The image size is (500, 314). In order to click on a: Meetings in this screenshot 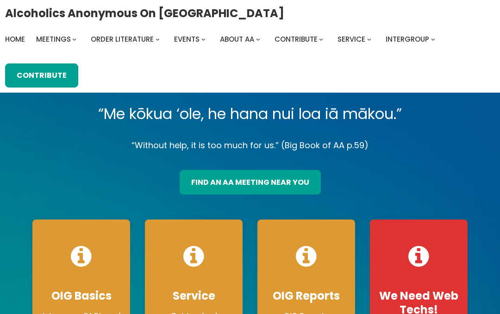, I will do `click(53, 39)`.